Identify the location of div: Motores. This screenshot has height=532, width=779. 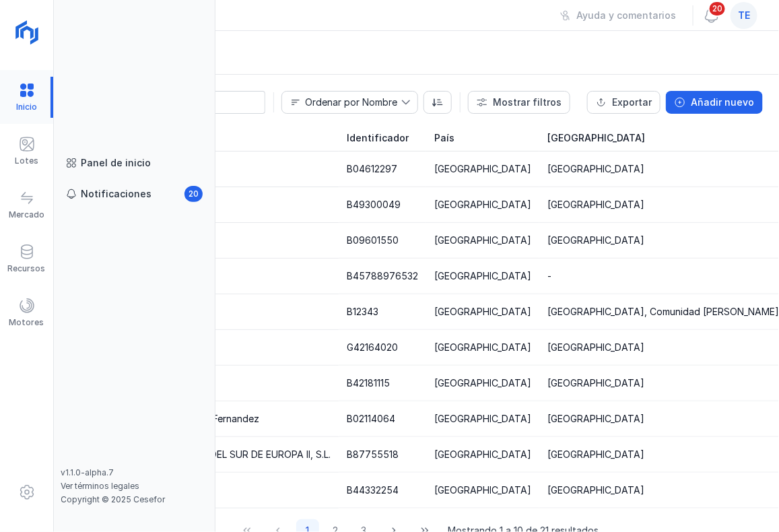
(27, 323).